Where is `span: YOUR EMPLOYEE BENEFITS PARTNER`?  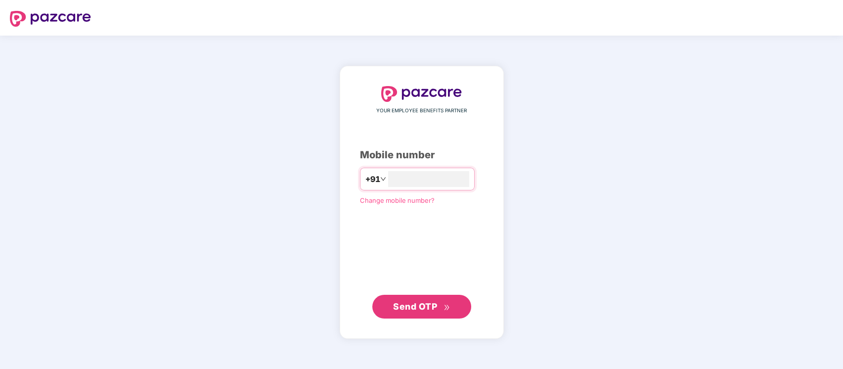
span: YOUR EMPLOYEE BENEFITS PARTNER is located at coordinates (421, 111).